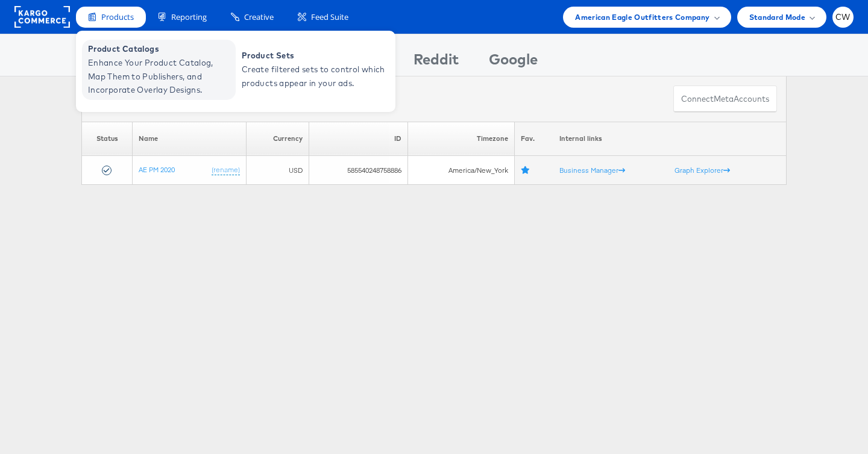  What do you see at coordinates (108, 139) in the screenshot?
I see `th: Status` at bounding box center [108, 139].